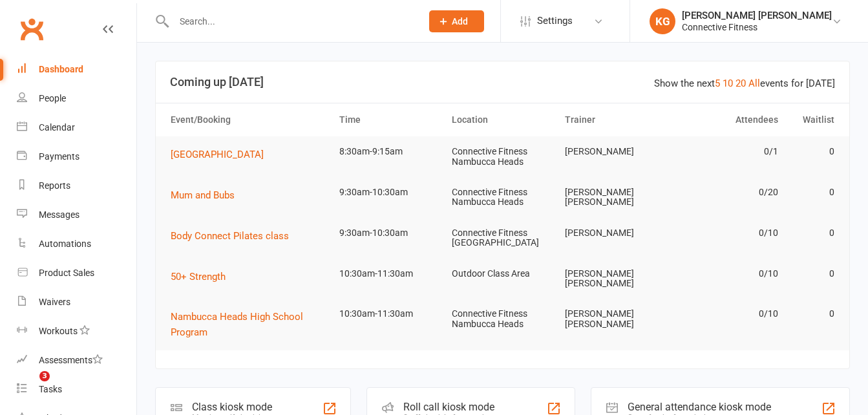 The image size is (868, 415). I want to click on div: General attendance kiosk mode, so click(700, 407).